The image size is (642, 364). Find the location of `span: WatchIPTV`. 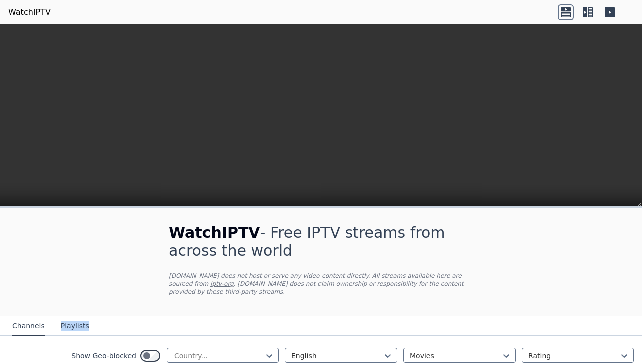

span: WatchIPTV is located at coordinates (214, 232).